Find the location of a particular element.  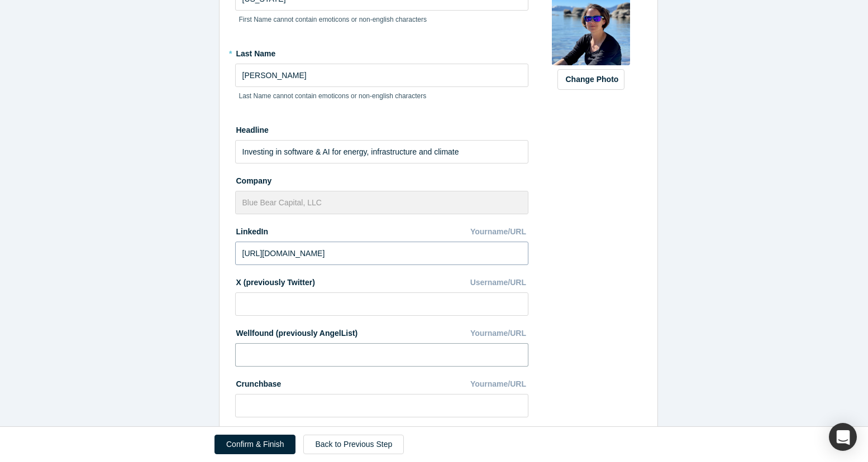

label: Headline is located at coordinates (381, 128).